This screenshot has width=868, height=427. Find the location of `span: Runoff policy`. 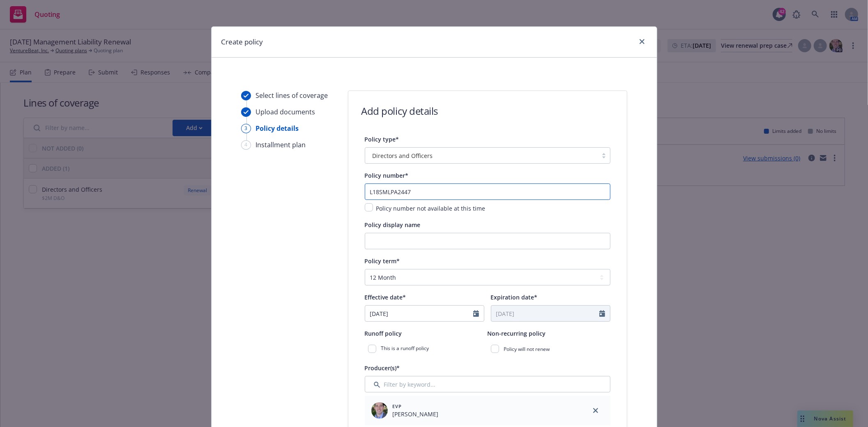

span: Runoff policy is located at coordinates (384, 333).